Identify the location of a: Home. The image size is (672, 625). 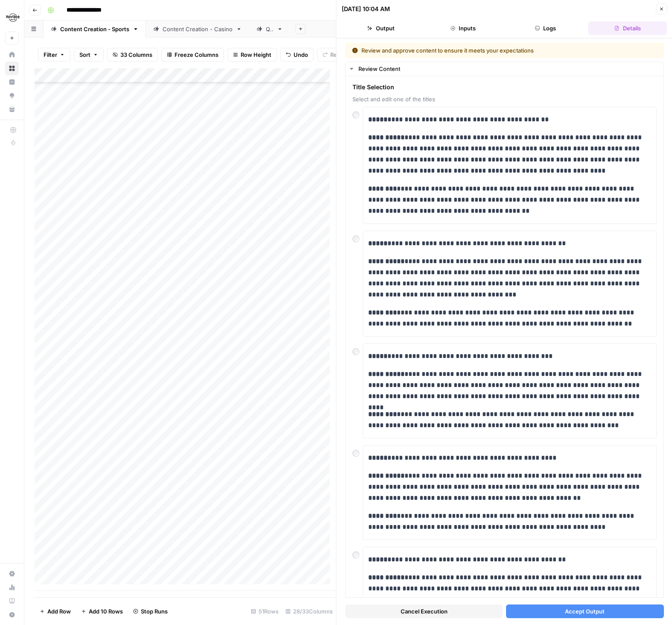
(12, 54).